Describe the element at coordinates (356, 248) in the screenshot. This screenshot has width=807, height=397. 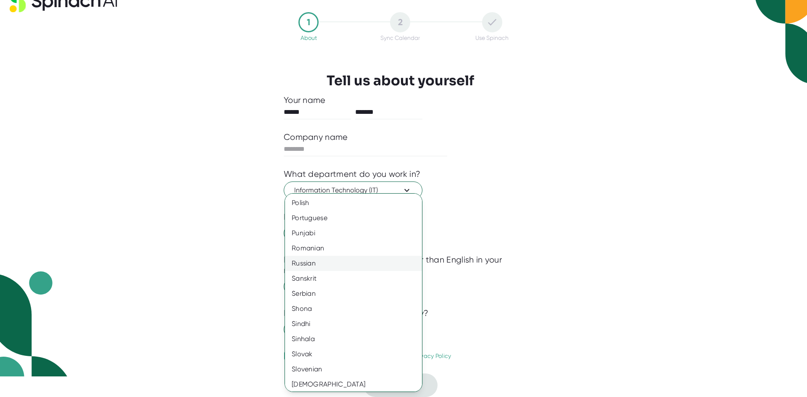
I see `div: Romanian` at that location.